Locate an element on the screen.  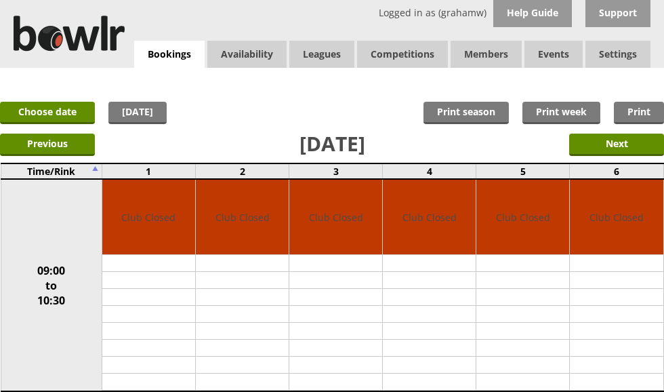
td: 1 is located at coordinates (148, 171).